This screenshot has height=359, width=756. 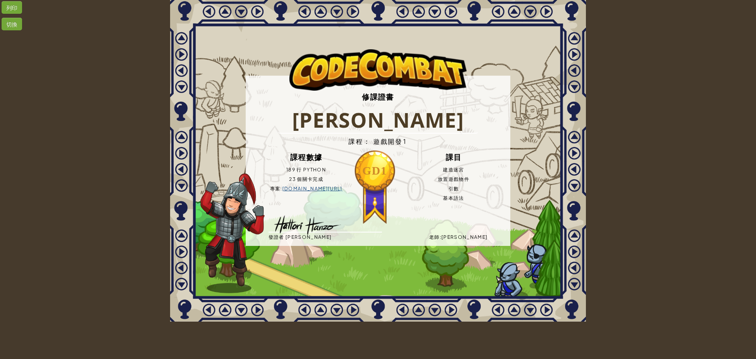 I want to click on h3: GD1, so click(x=375, y=182).